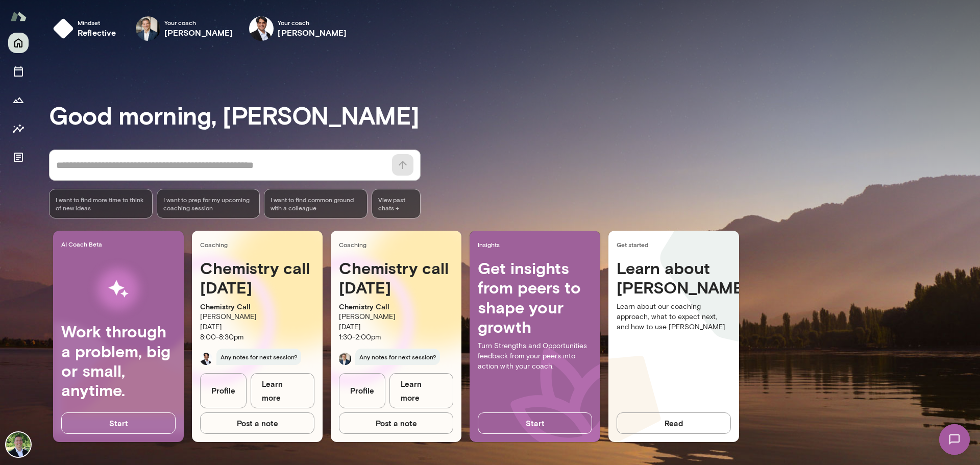 The height and width of the screenshot is (465, 980). I want to click on img: Stefan Berentsen, so click(19, 445).